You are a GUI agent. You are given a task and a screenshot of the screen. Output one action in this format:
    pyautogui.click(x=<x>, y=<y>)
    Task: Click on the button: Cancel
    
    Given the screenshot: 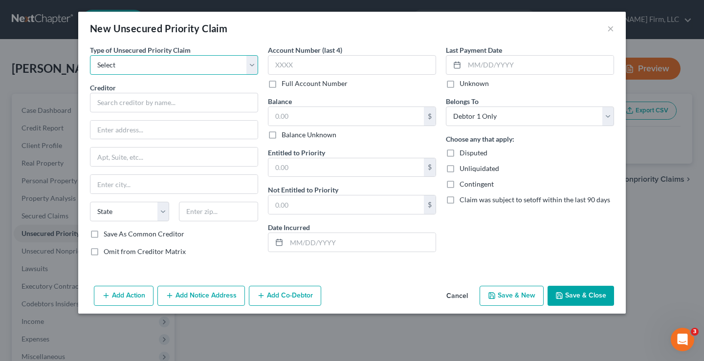 What is the action you would take?
    pyautogui.click(x=457, y=297)
    